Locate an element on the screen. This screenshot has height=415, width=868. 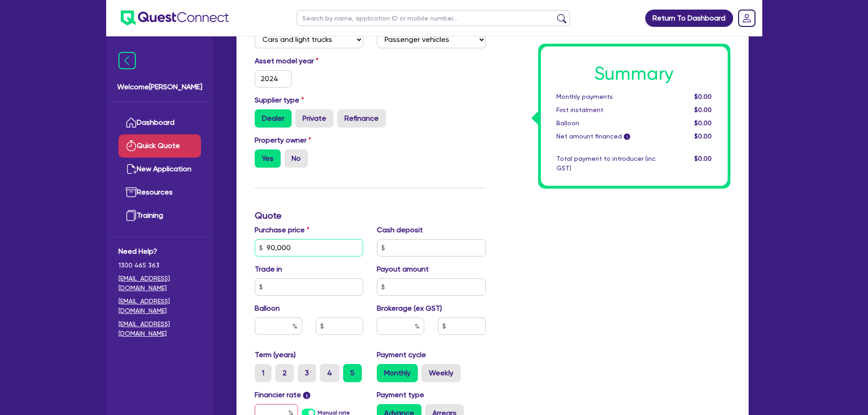
img: quest-connect-logo-blue is located at coordinates (175, 18).